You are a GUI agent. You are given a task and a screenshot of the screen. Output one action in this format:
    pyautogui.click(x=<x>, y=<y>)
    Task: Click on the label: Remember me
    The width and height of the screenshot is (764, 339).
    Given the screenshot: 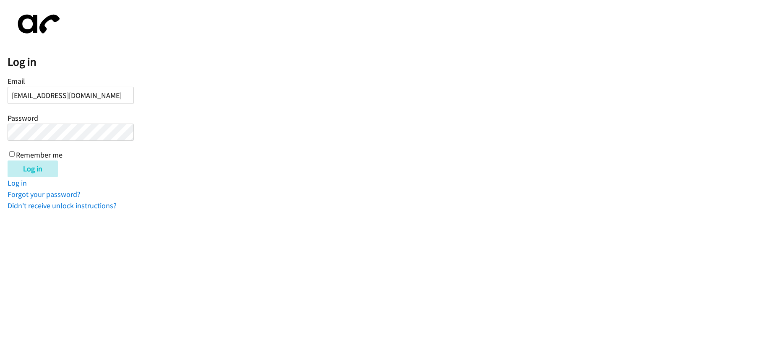 What is the action you would take?
    pyautogui.click(x=39, y=155)
    